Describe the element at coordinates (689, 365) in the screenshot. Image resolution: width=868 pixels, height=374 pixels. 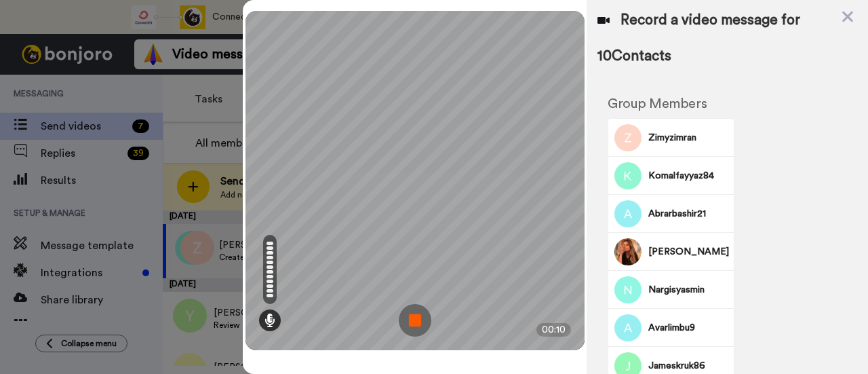
I see `span: Jameskruk86` at that location.